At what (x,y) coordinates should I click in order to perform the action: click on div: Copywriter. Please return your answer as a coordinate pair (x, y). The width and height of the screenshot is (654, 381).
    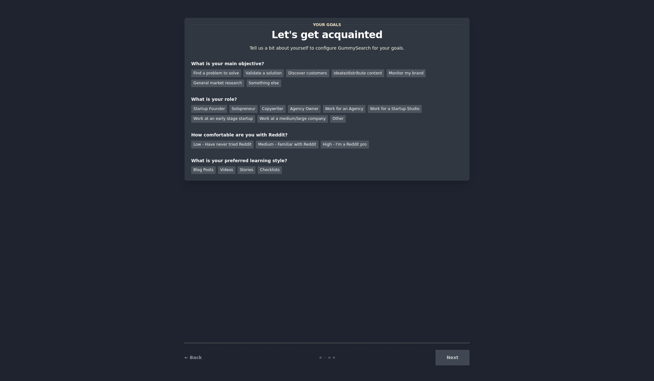
    Looking at the image, I should click on (272, 109).